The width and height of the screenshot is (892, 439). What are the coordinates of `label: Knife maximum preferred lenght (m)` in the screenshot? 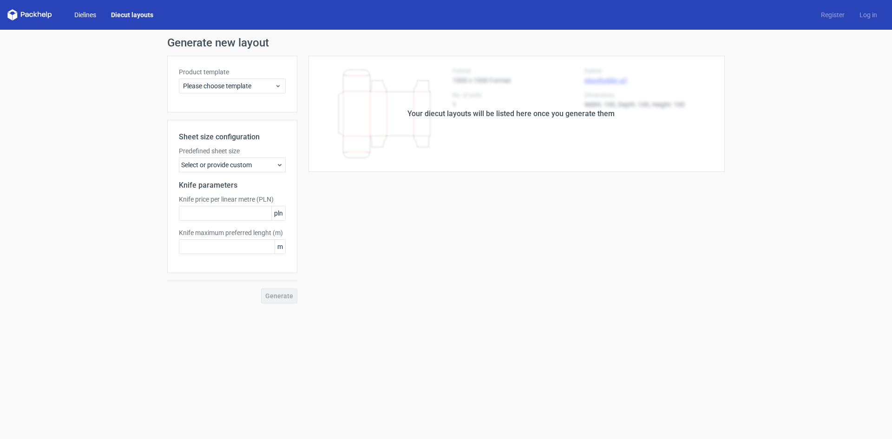 It's located at (232, 233).